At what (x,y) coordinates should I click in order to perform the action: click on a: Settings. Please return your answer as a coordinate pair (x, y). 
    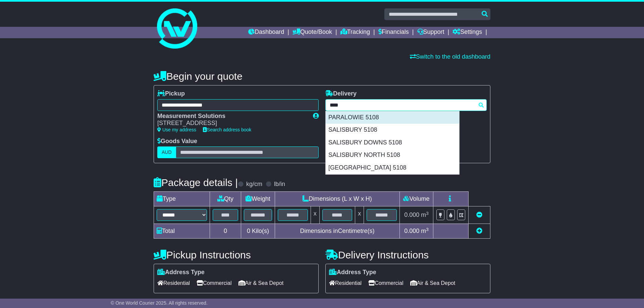
    Looking at the image, I should click on (467, 32).